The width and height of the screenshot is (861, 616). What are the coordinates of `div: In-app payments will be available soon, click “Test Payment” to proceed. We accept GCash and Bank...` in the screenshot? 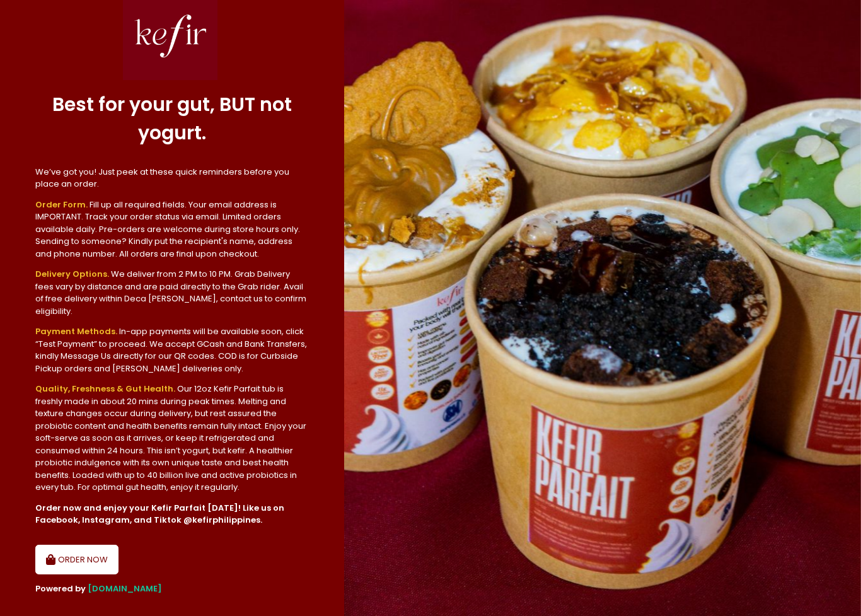 It's located at (172, 350).